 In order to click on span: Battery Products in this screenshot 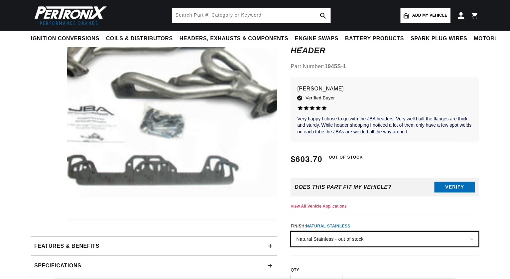, I will do `click(374, 39)`.